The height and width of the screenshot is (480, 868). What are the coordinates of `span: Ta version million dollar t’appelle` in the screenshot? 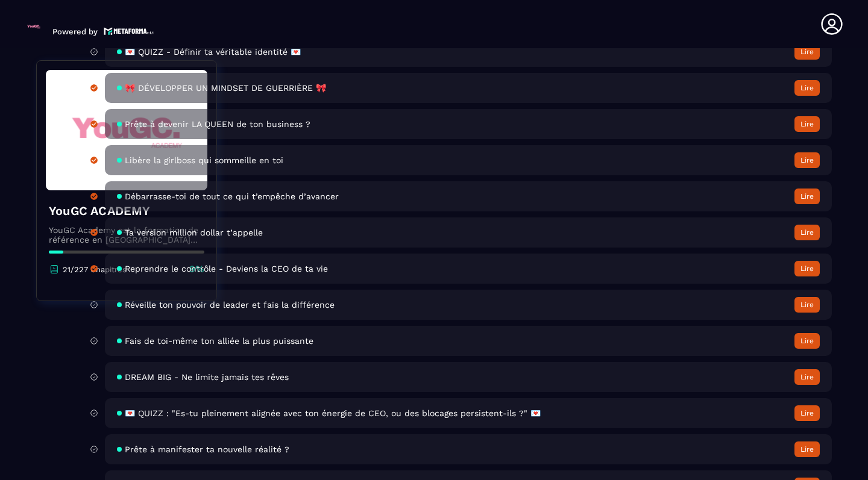 It's located at (193, 233).